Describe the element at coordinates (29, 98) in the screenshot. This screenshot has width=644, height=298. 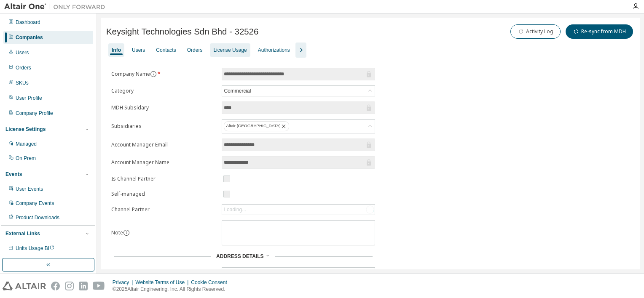
I see `div: User Profile` at that location.